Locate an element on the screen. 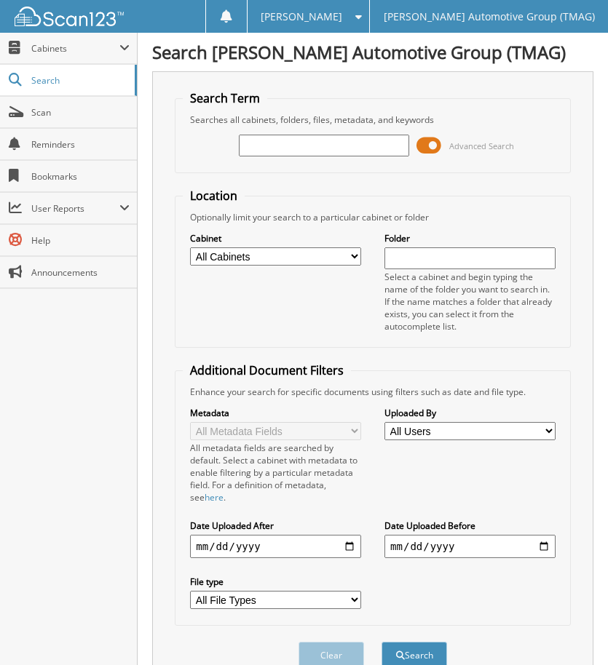 The image size is (608, 665). span: Scan is located at coordinates (80, 112).